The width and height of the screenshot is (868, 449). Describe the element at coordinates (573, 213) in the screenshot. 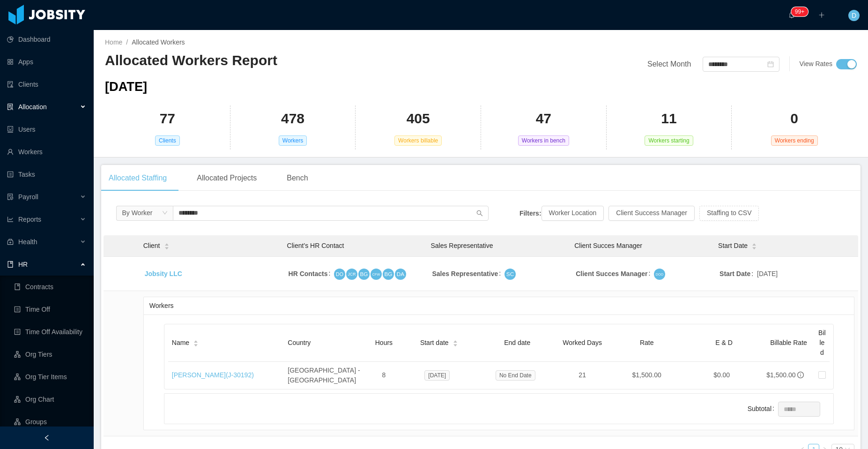

I see `button: Worker Location` at that location.